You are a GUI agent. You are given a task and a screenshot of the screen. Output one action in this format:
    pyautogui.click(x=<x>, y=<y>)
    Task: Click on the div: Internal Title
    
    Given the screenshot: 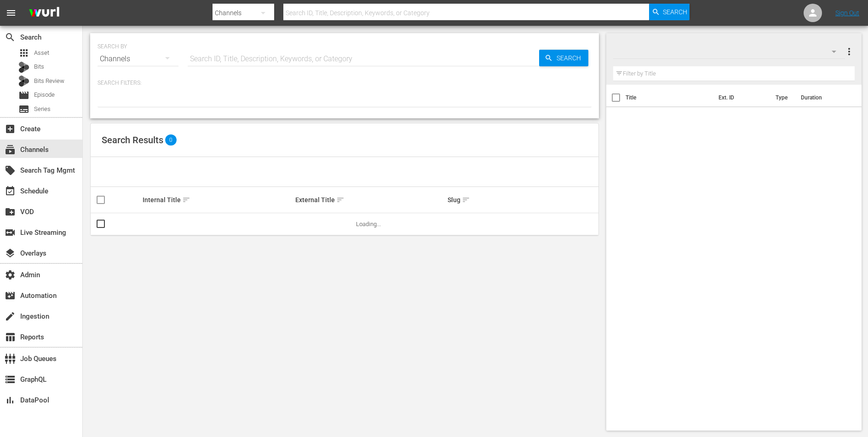 What is the action you would take?
    pyautogui.click(x=217, y=200)
    